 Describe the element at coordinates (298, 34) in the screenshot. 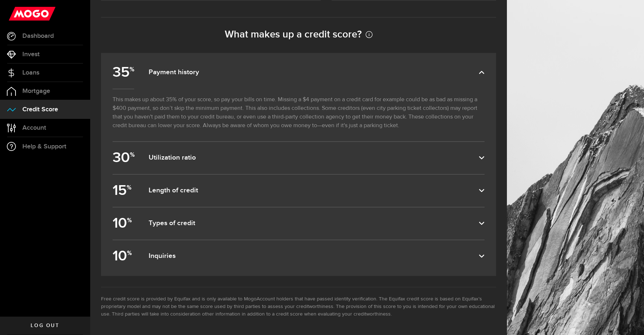

I see `h2: What makes up a credit score?` at that location.